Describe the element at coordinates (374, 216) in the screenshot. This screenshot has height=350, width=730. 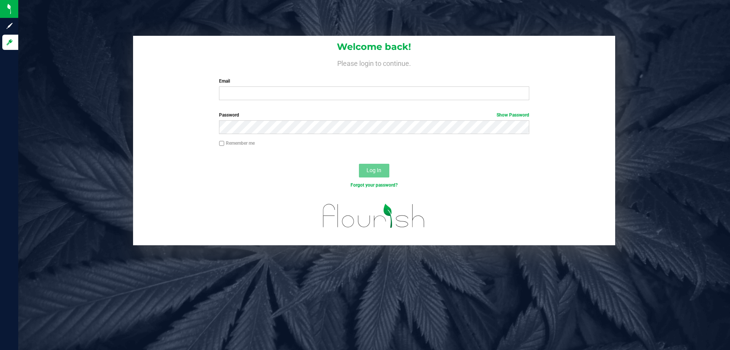
I see `img: flourish_logo.svg` at that location.